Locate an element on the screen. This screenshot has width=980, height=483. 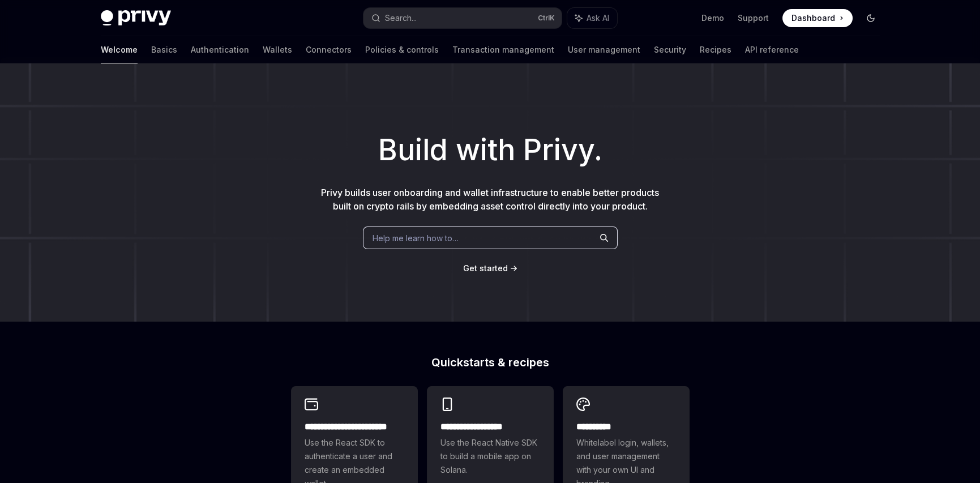
a: Basics is located at coordinates (164, 50).